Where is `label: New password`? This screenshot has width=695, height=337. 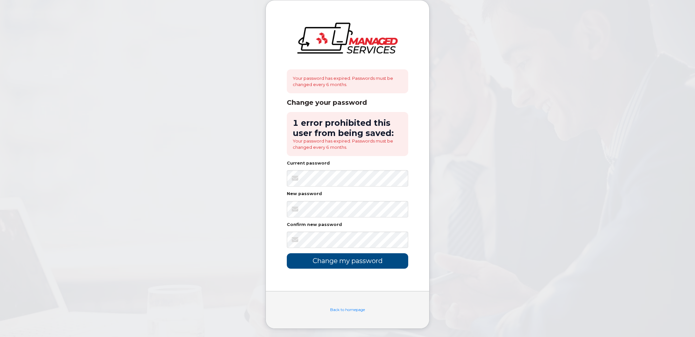 label: New password is located at coordinates (304, 194).